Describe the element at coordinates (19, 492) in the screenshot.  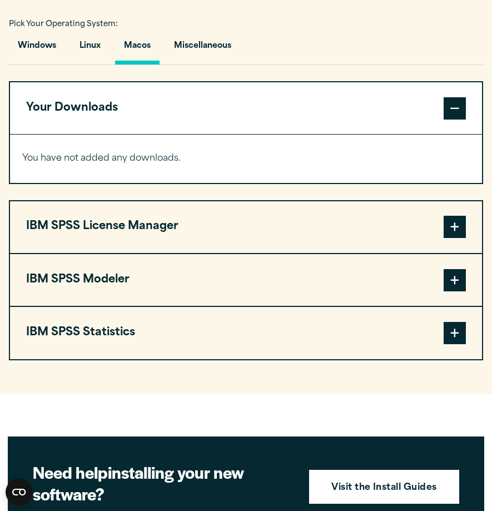
I see `button: Open CMP widget` at that location.